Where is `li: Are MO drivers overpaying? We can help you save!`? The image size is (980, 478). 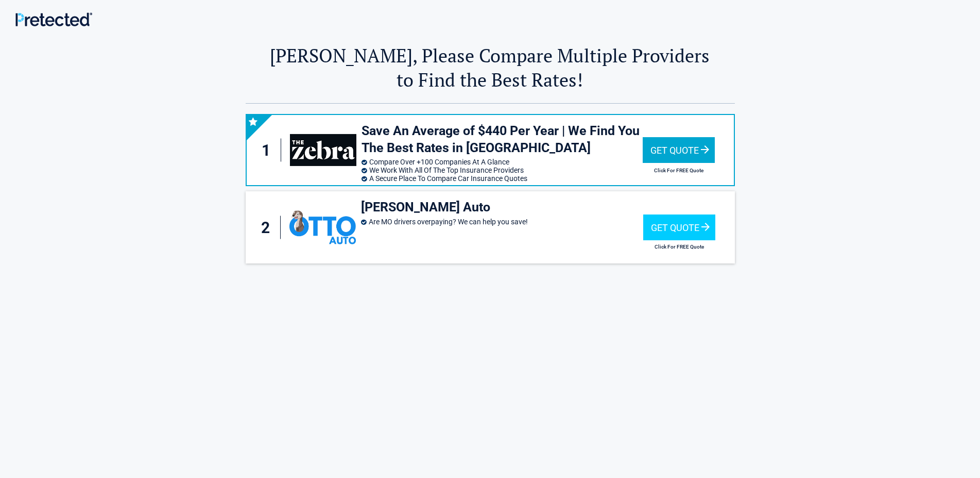 li: Are MO drivers overpaying? We can help you save! is located at coordinates (502, 222).